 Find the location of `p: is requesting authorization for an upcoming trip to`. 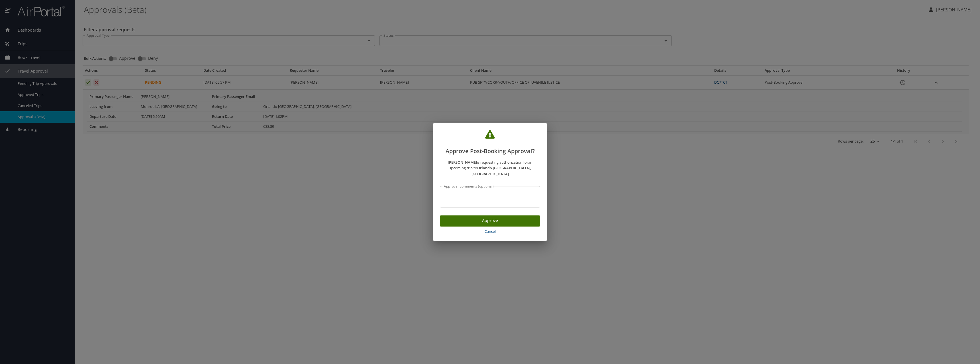

p: is requesting authorization for an upcoming trip to is located at coordinates (490, 168).